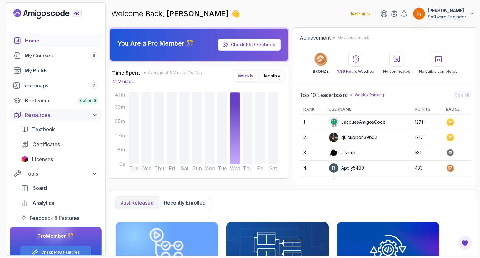 Image resolution: width=480 pixels, height=258 pixels. Describe the element at coordinates (156, 43) in the screenshot. I see `p: You Are a Pro Member 🎊` at that location.